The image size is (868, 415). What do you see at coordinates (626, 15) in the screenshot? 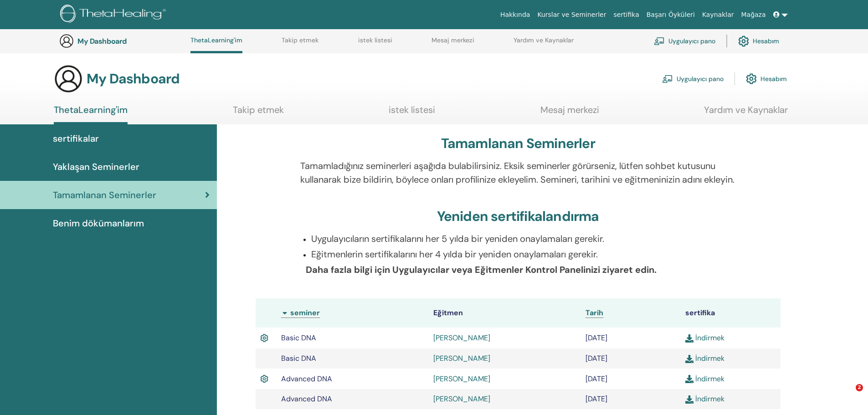
I see `a: sertifika` at bounding box center [626, 15].